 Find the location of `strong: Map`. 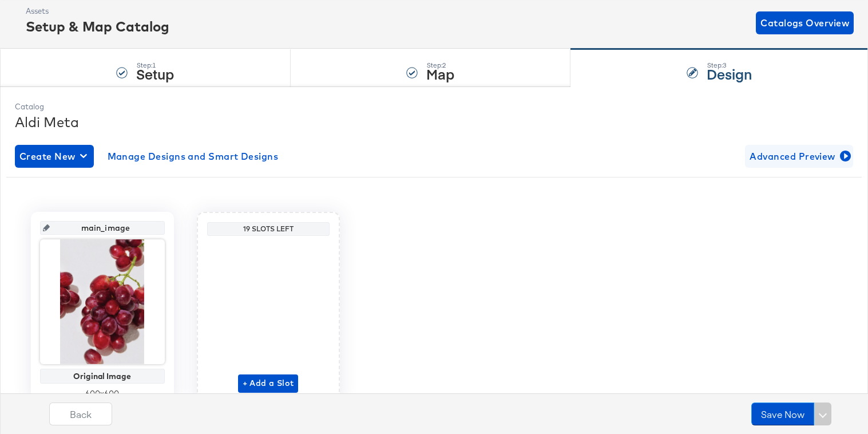

strong: Map is located at coordinates (440, 73).